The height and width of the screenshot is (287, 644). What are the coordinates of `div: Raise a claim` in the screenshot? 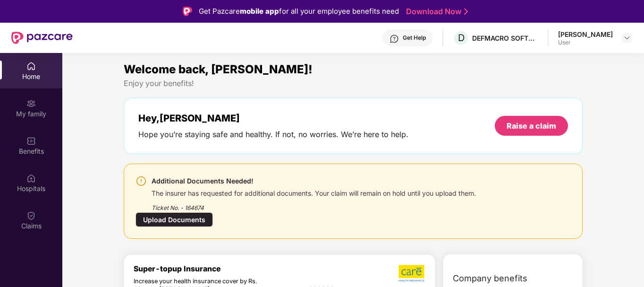 It's located at (531, 126).